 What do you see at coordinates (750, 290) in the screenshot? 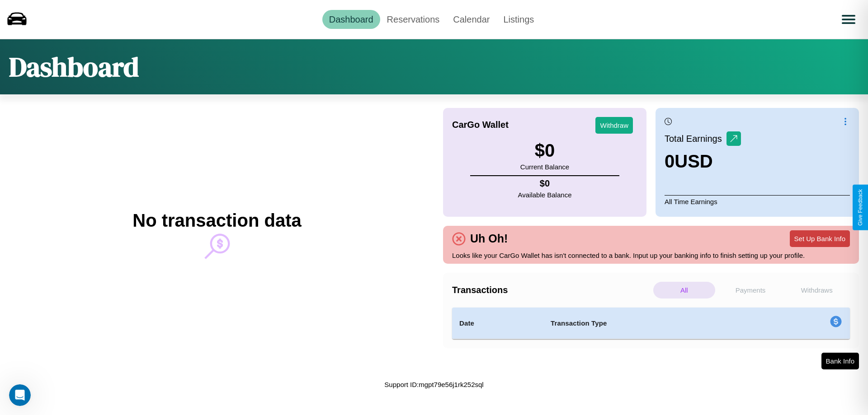
I see `p: Payments` at bounding box center [750, 290].